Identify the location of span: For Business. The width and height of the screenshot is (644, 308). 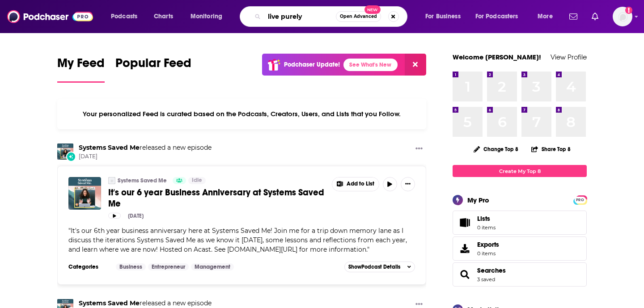
(442, 17).